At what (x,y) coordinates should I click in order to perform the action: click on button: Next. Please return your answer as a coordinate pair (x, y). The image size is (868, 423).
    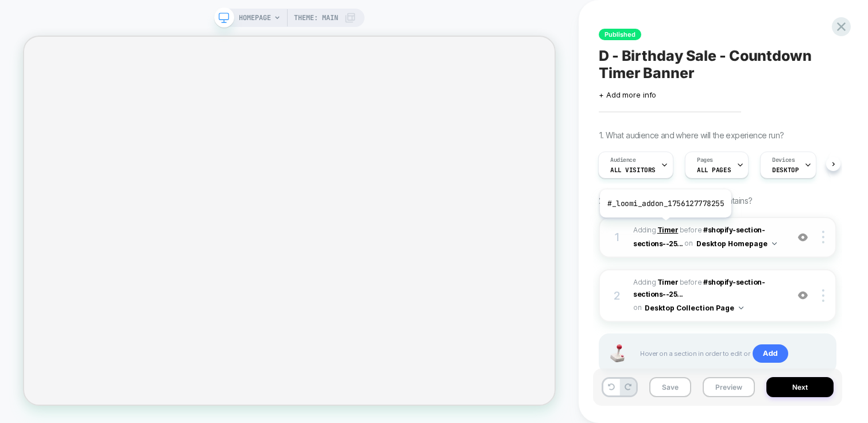
    Looking at the image, I should click on (799, 387).